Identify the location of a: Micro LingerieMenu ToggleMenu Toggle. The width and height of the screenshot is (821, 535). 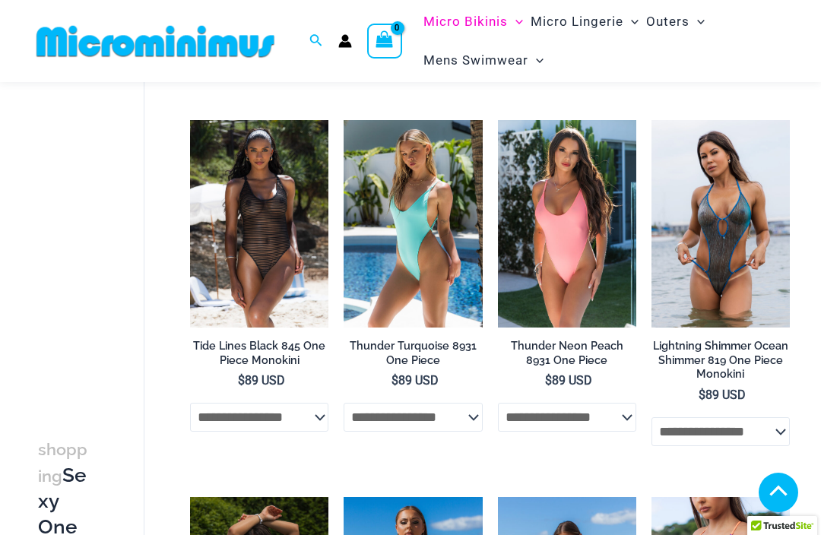
(584, 21).